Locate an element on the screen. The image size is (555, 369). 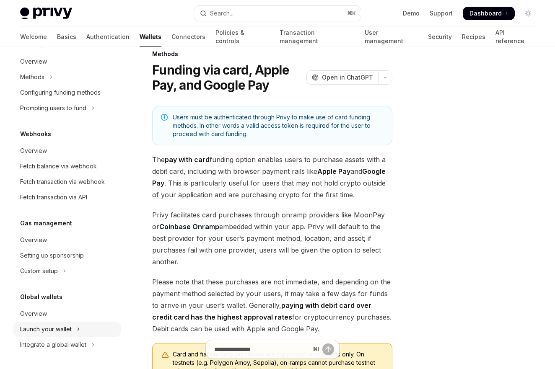
span: Users must be authenticated through Privy to make use of card funding methods. In other words a v... is located at coordinates (278, 126).